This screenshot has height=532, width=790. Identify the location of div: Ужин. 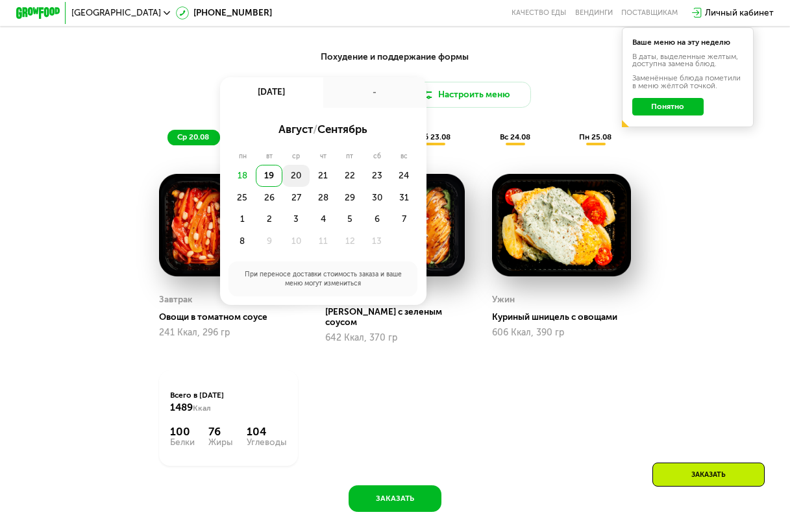
(503, 299).